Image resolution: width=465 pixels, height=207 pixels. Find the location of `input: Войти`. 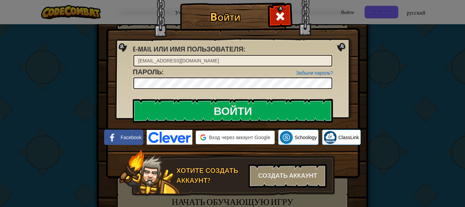

input: Войти is located at coordinates (233, 111).